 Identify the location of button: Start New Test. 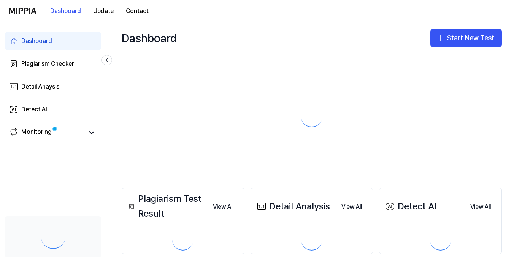
(466, 38).